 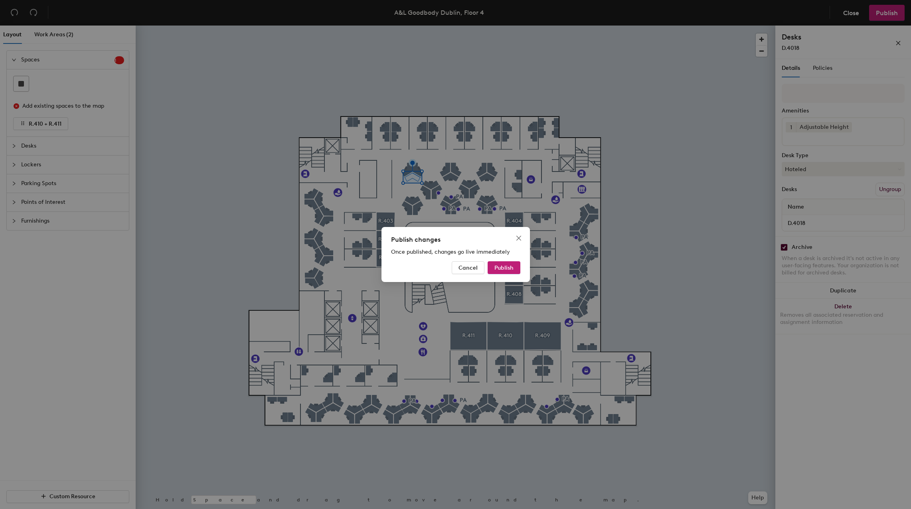 What do you see at coordinates (504, 268) in the screenshot?
I see `button: Publish` at bounding box center [504, 268].